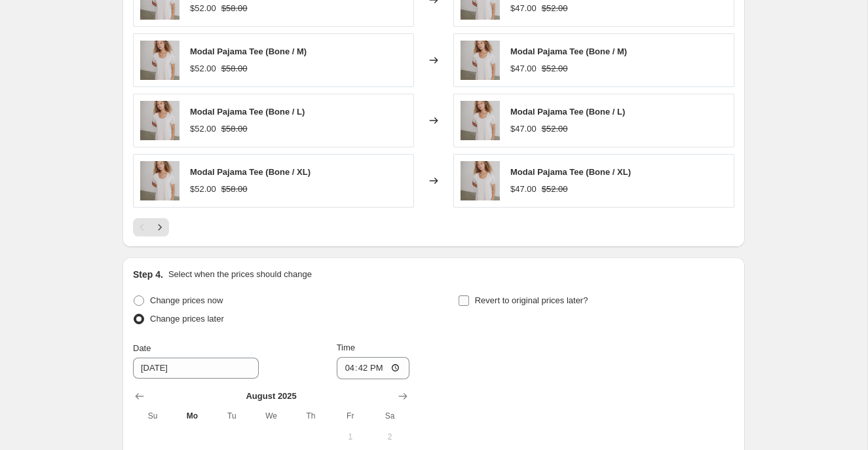 The image size is (868, 450). What do you see at coordinates (240, 275) in the screenshot?
I see `p: Select when the prices should change` at bounding box center [240, 275].